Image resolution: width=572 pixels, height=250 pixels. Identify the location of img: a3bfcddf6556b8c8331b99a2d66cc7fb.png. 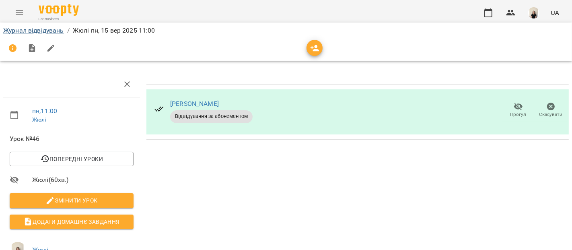
(533, 13).